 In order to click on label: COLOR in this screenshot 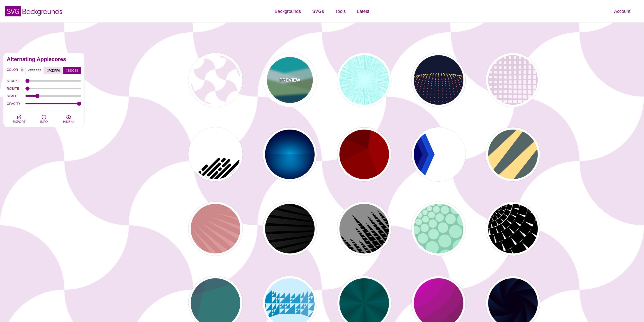, I will do `click(13, 71)`.